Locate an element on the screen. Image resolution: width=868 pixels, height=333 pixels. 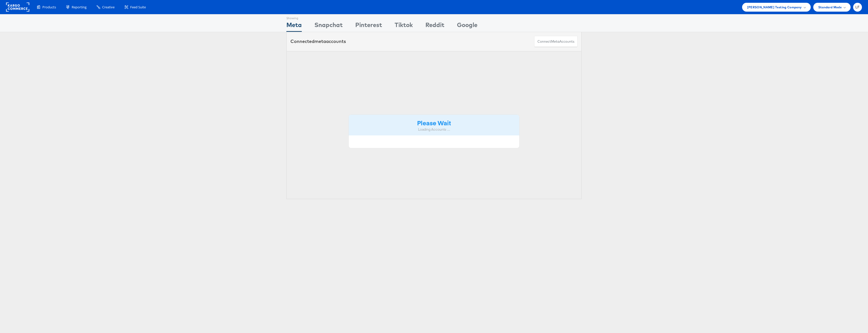
span: Feed Suite is located at coordinates (138, 7).